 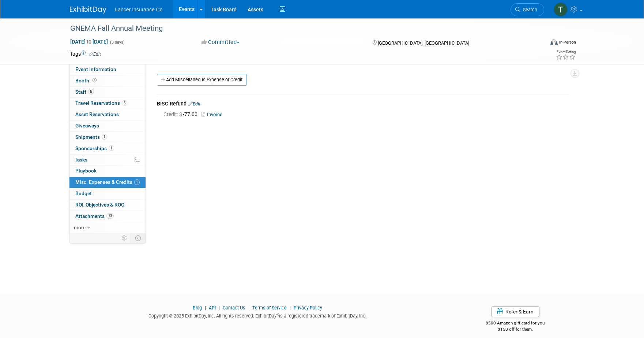 I want to click on a: Budget, so click(x=108, y=193).